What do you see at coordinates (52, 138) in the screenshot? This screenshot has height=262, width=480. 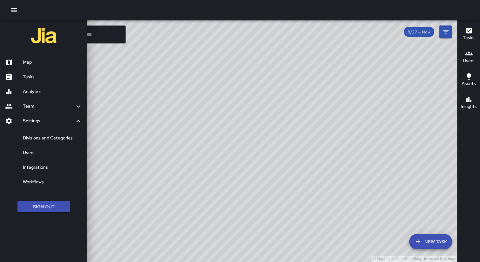 I see `h6: Divisions and Categories` at bounding box center [52, 138].